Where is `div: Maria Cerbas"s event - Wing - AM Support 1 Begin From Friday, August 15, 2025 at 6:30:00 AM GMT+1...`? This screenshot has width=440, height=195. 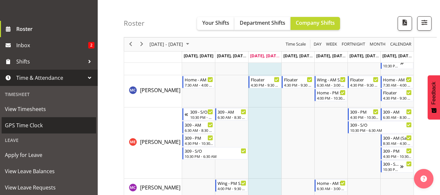
div: Maria Cerbas"s event - Wing - AM Support 1 Begin From Friday, August 15, 2025 at 6:30:00 AM GMT+1... is located at coordinates (331, 82).